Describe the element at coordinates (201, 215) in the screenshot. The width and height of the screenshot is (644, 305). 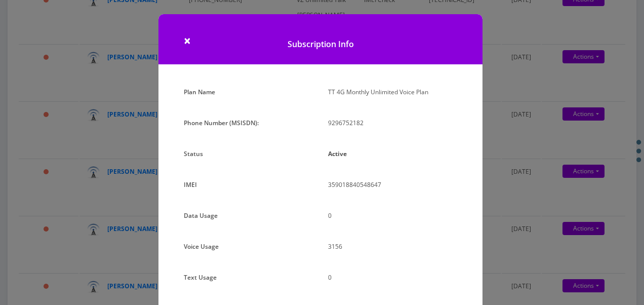
I see `label: Data Usage` at that location.